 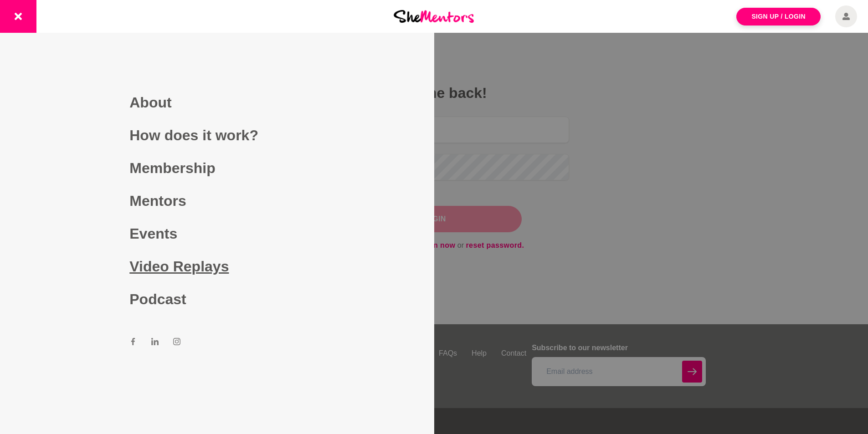 I want to click on a: Membership, so click(x=217, y=168).